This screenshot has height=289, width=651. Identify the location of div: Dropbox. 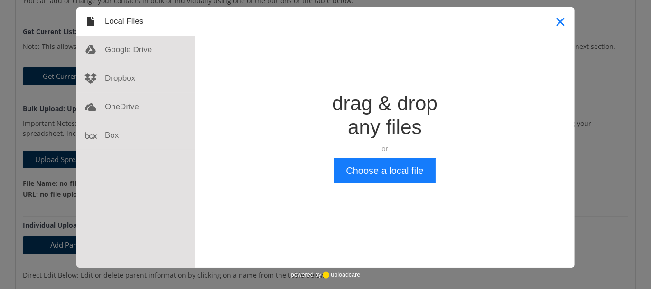
(136, 78).